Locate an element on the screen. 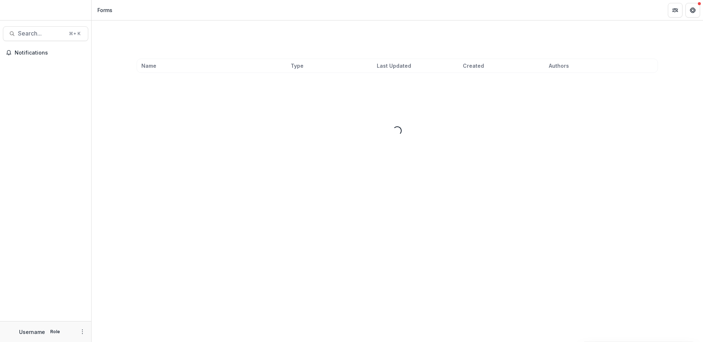 This screenshot has width=703, height=342. span: Search... is located at coordinates (41, 33).